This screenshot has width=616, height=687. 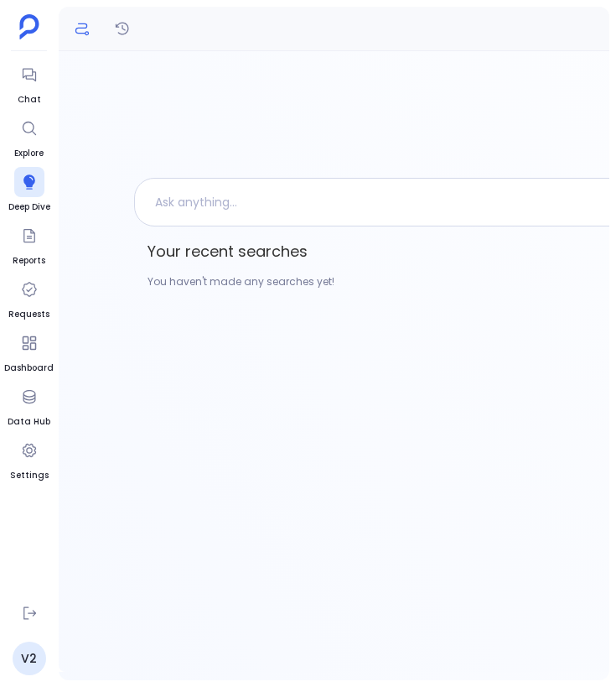 What do you see at coordinates (29, 27) in the screenshot?
I see `img: petavue logo` at bounding box center [29, 27].